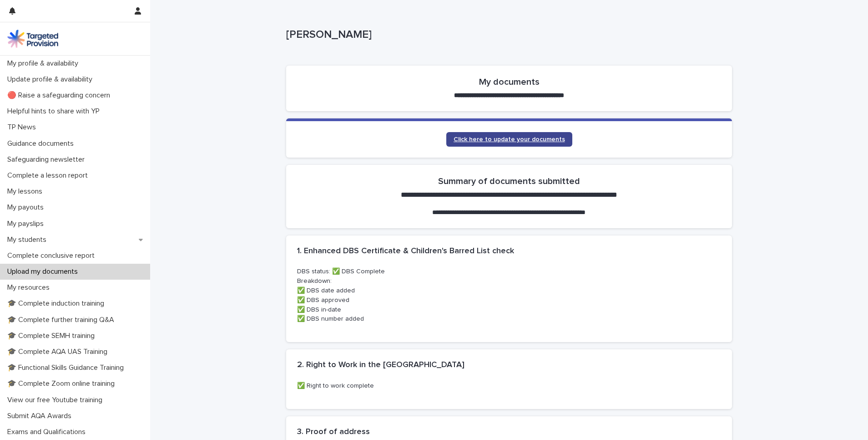  I want to click on h2: 1. Enhanced DBS Certificate & Children's Barred List check, so click(405, 251).